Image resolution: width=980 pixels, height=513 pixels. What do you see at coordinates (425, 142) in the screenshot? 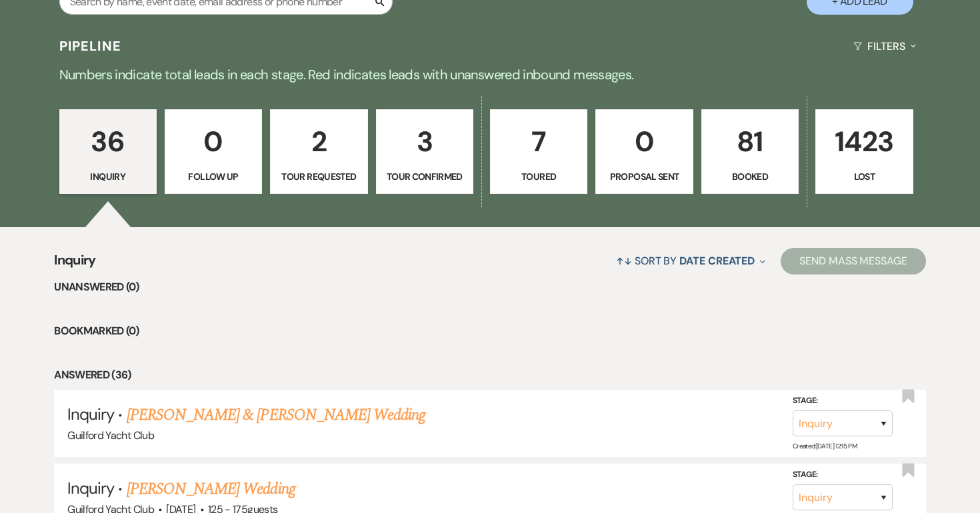
I see `p: 3` at bounding box center [425, 142].